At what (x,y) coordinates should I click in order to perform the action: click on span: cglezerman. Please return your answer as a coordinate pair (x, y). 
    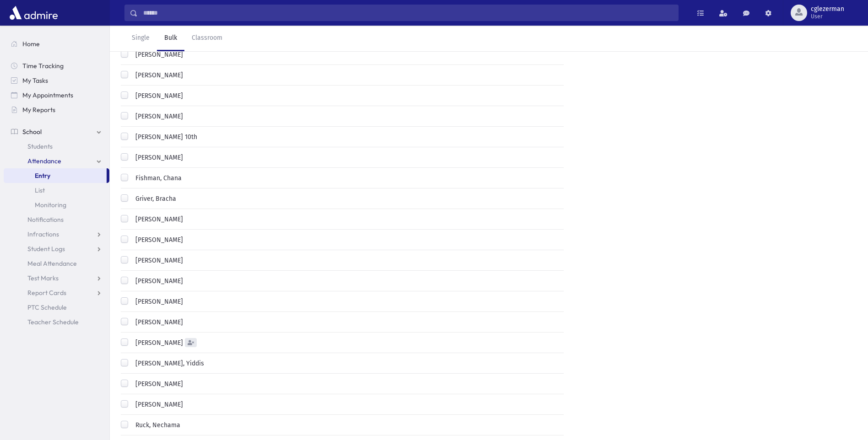
    Looking at the image, I should click on (828, 9).